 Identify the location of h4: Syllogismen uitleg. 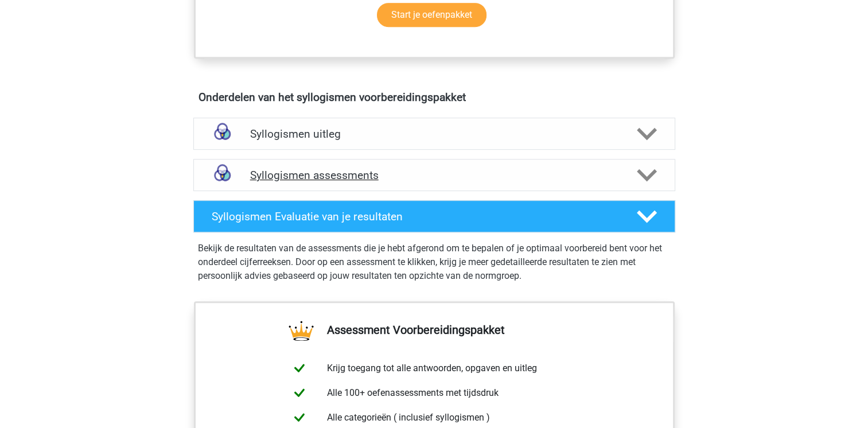
(434, 134).